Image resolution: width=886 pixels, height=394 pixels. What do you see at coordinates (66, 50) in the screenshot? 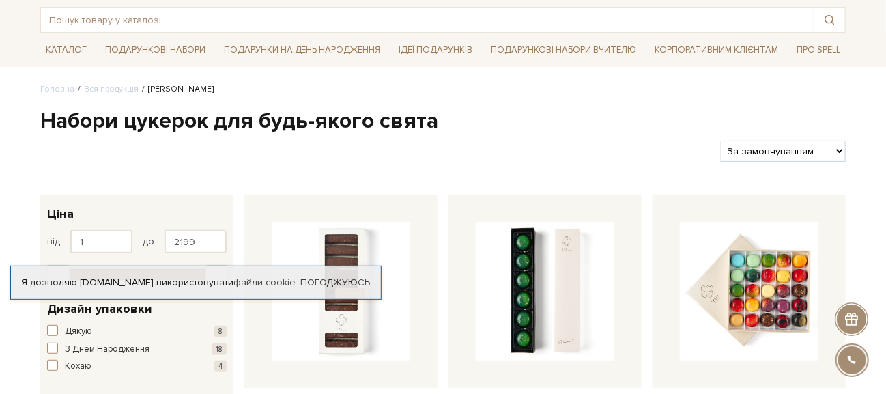
I see `a: Каталог` at bounding box center [66, 50].